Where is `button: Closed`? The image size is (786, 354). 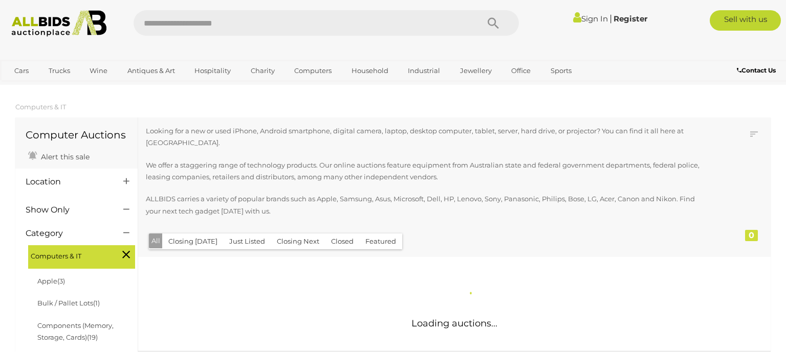
button: Closed is located at coordinates (342, 241).